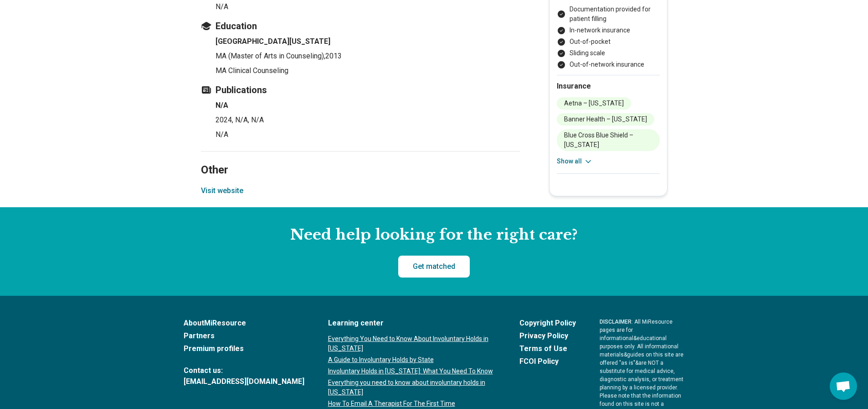  I want to click on a: Learning center, so click(412, 323).